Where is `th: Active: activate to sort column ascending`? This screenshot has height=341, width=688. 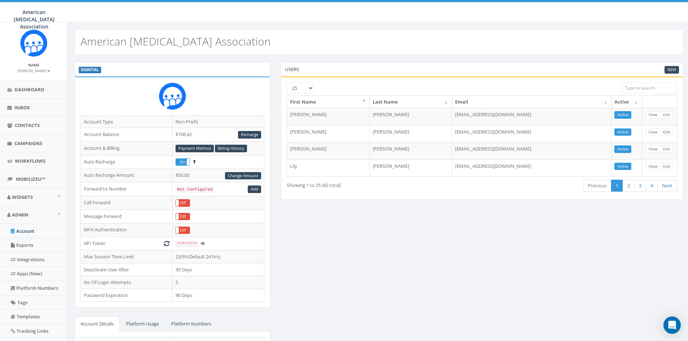 th: Active: activate to sort column ascending is located at coordinates (627, 102).